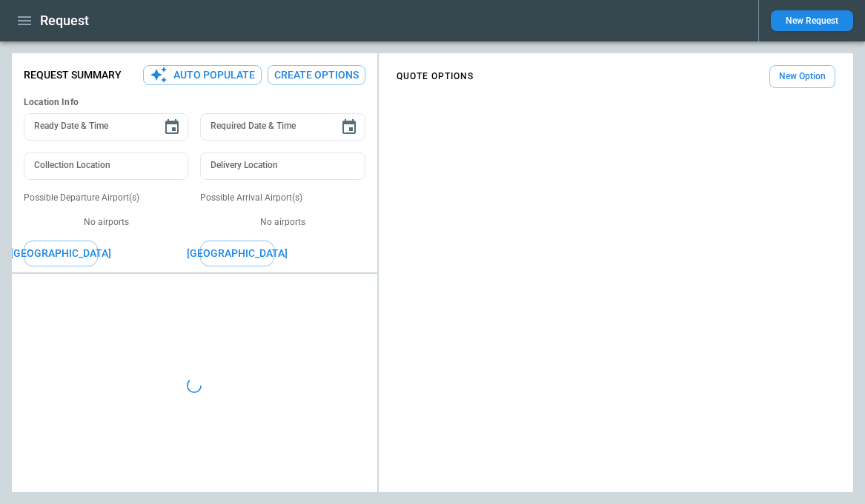  What do you see at coordinates (65, 21) in the screenshot?
I see `h1: Request` at bounding box center [65, 21].